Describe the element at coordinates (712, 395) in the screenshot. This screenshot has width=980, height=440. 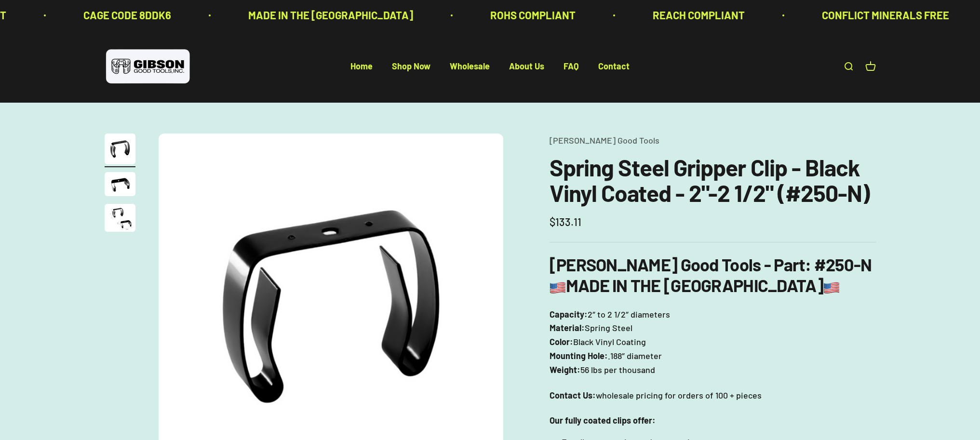
I see `p: wholesale pricing for orders of 100 + pieces` at that location.